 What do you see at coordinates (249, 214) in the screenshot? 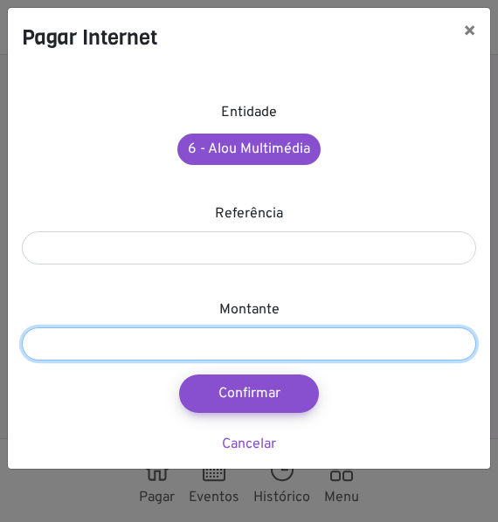
I see `label: Referência` at bounding box center [249, 214].